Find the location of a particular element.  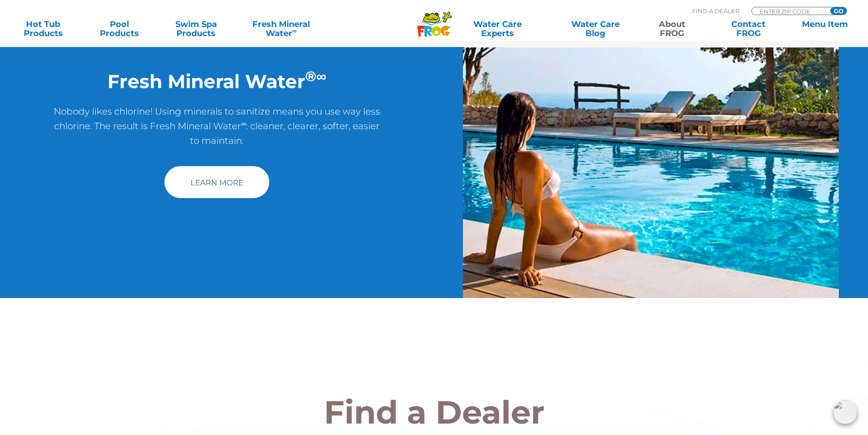

a: AboutFROG is located at coordinates (672, 29).